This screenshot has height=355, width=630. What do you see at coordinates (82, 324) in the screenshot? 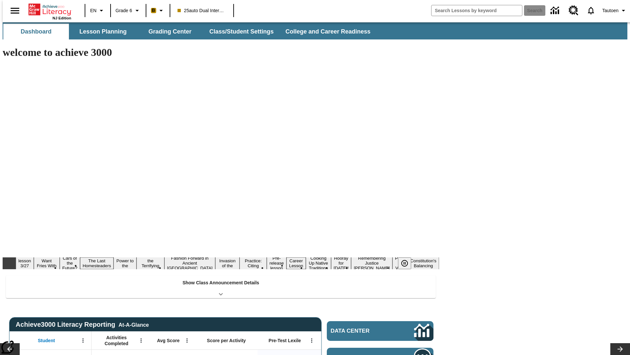
I see `span: Achieve3000 Literacy Reporting` at bounding box center [82, 324].